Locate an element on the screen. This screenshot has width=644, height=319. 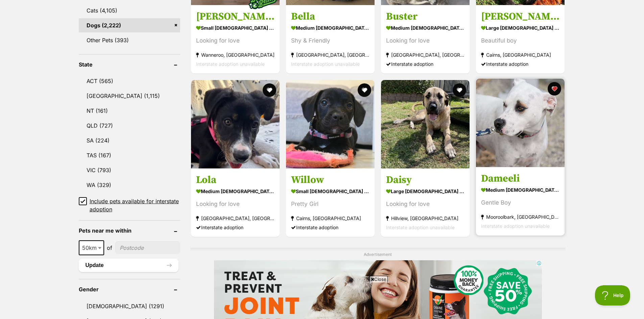
a: QLD (727) is located at coordinates (129, 126).